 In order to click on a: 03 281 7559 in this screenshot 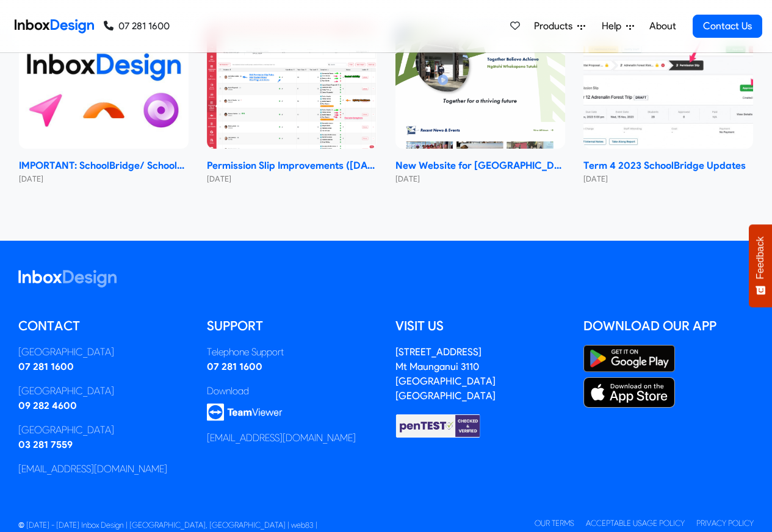, I will do `click(45, 444)`.